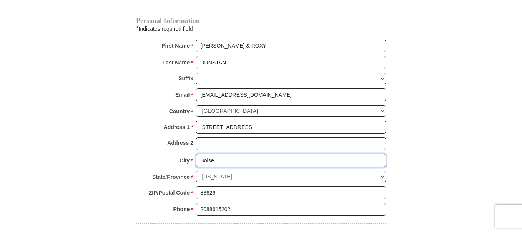  I want to click on strong: Email, so click(182, 95).